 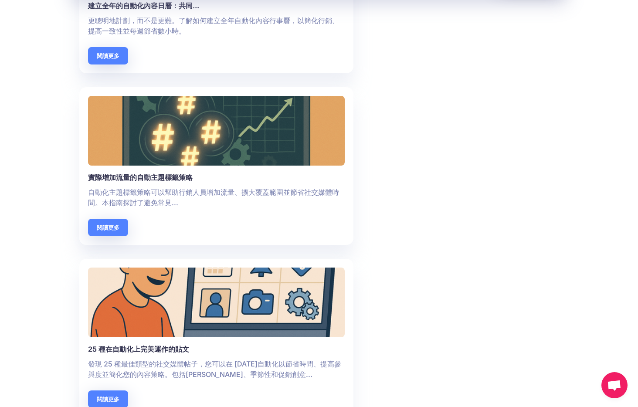 What do you see at coordinates (614, 385) in the screenshot?
I see `a: 打開聊天` at bounding box center [614, 385].